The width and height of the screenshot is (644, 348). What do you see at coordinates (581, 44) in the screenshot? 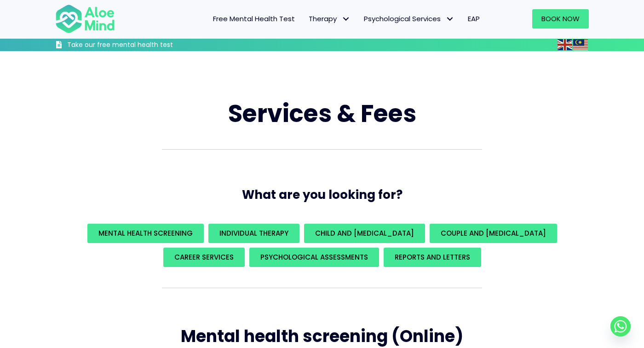
I see `a: Malay` at bounding box center [581, 44].